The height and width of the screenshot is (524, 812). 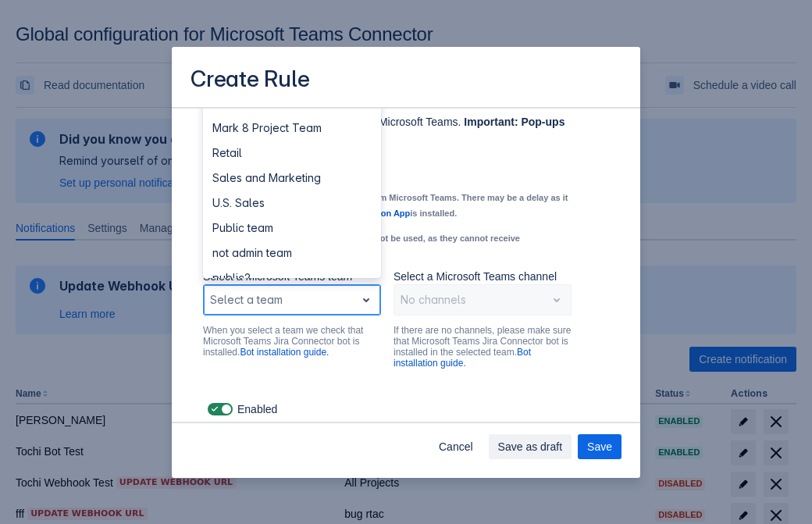 What do you see at coordinates (600, 446) in the screenshot?
I see `span: Save` at bounding box center [600, 446].